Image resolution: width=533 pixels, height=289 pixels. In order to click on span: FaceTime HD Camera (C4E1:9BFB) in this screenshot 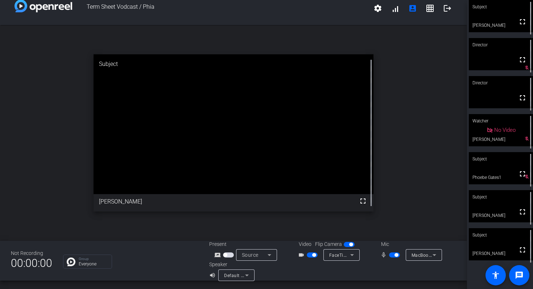, I will do `click(366, 255)`.